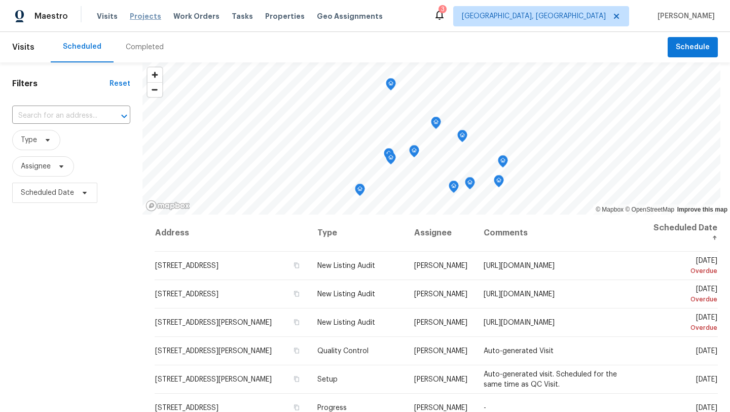  What do you see at coordinates (693, 47) in the screenshot?
I see `span: Schedule` at bounding box center [693, 47].